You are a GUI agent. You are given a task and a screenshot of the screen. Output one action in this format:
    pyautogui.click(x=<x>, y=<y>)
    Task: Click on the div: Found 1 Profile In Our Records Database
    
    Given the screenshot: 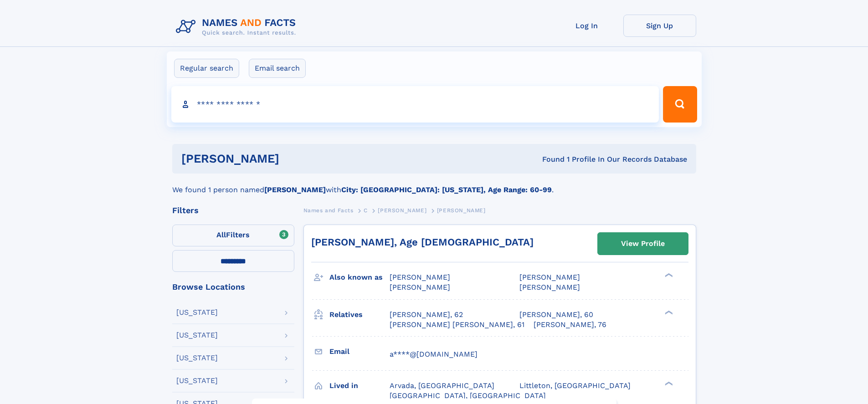 What is the action you would take?
    pyautogui.click(x=549, y=159)
    